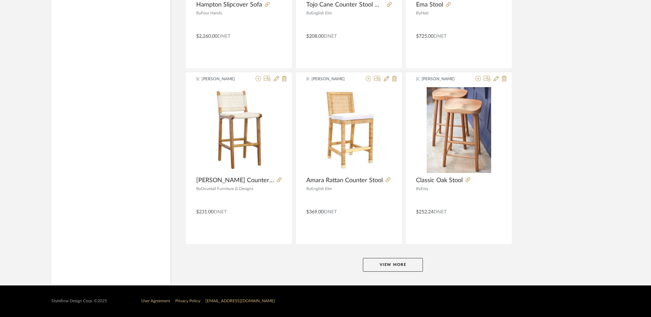 The height and width of the screenshot is (317, 651). What do you see at coordinates (239, 130) in the screenshot?
I see `img: Diaz Counter Stool` at bounding box center [239, 130].